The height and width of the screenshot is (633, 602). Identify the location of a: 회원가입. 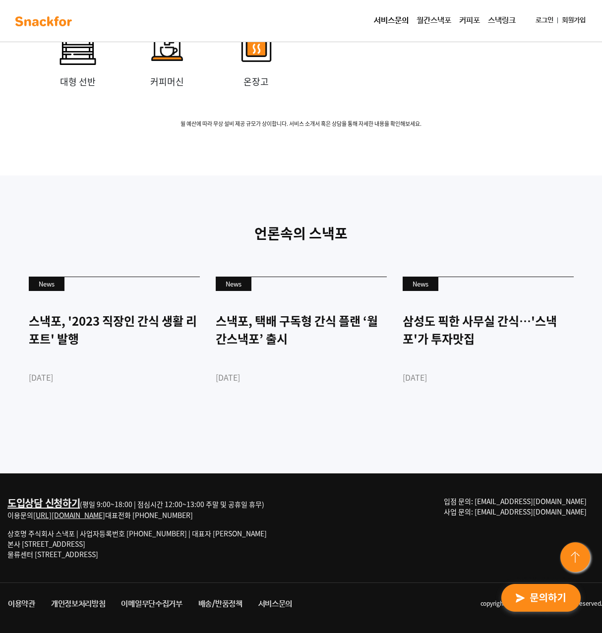
(574, 20).